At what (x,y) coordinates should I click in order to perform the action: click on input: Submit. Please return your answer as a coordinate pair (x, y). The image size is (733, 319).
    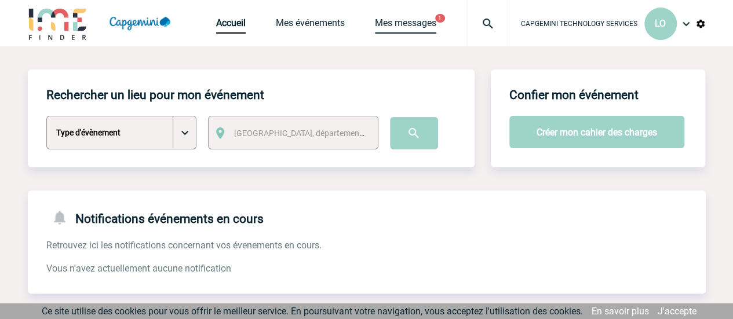
    Looking at the image, I should click on (414, 133).